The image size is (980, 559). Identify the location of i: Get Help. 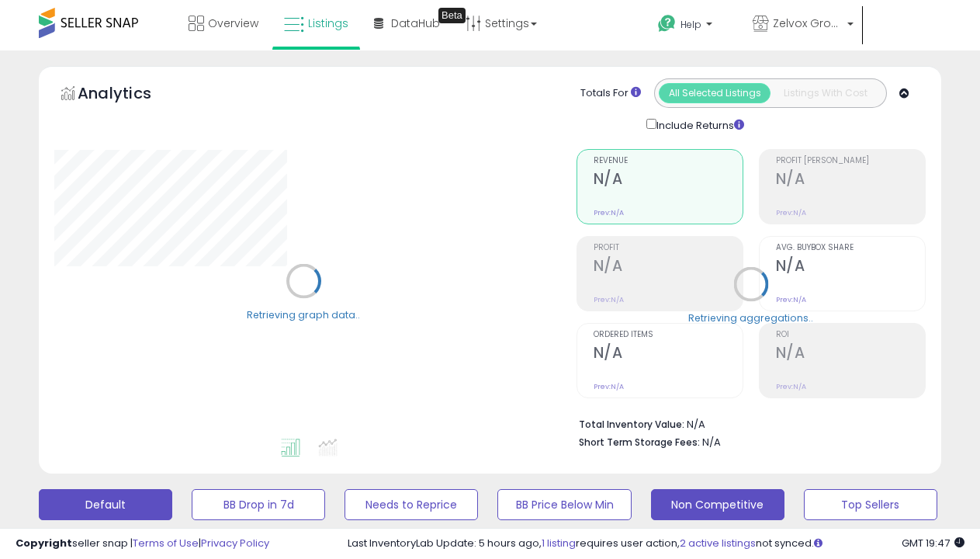
(667, 23).